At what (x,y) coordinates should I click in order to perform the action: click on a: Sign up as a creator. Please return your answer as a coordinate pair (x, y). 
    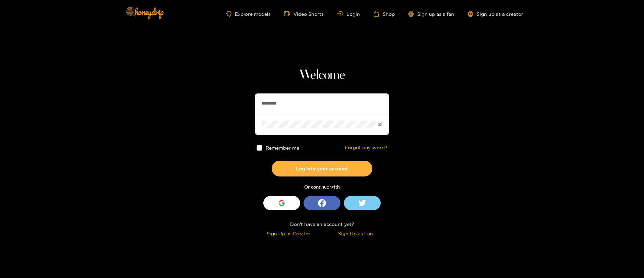
    Looking at the image, I should click on (495, 14).